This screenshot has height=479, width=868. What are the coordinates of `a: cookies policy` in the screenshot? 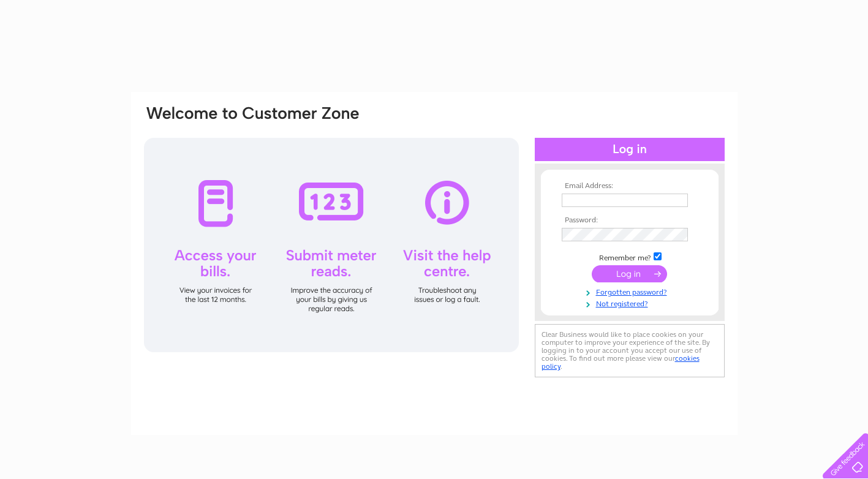 It's located at (620, 362).